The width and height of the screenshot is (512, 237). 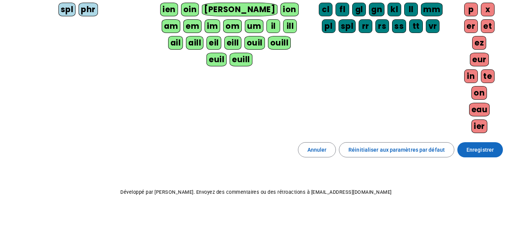 I want to click on div: vr, so click(x=433, y=26).